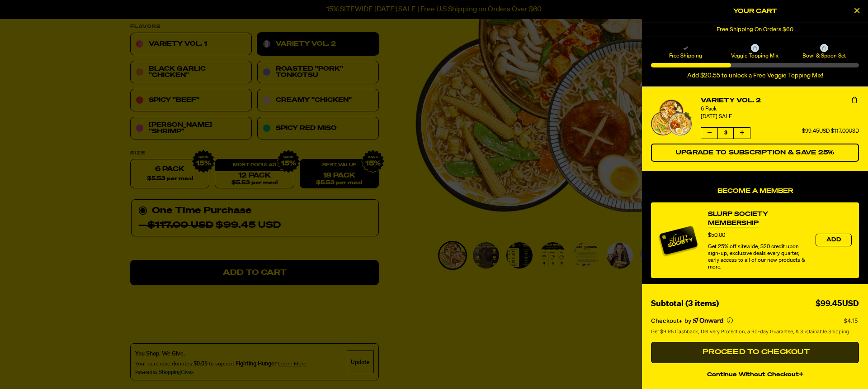  I want to click on button: Close Cart, so click(857, 11).